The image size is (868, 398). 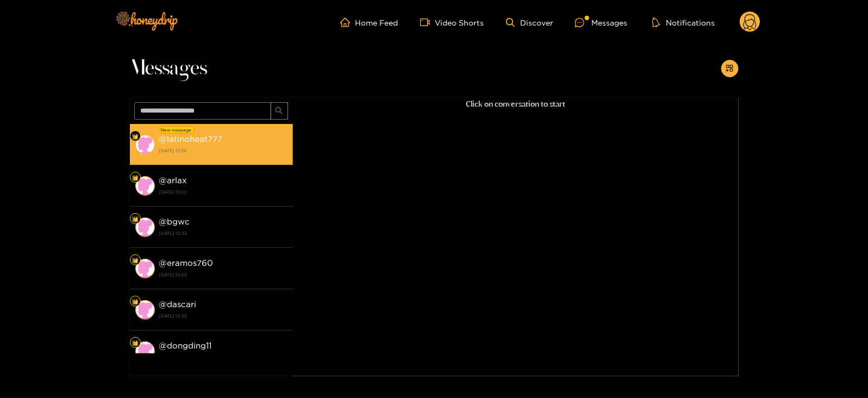 What do you see at coordinates (279, 111) in the screenshot?
I see `span: search` at bounding box center [279, 111].